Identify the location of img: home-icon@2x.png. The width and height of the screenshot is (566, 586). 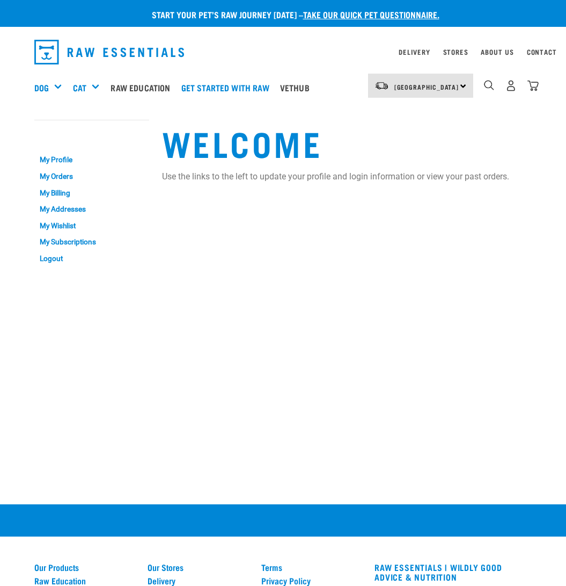
(533, 85).